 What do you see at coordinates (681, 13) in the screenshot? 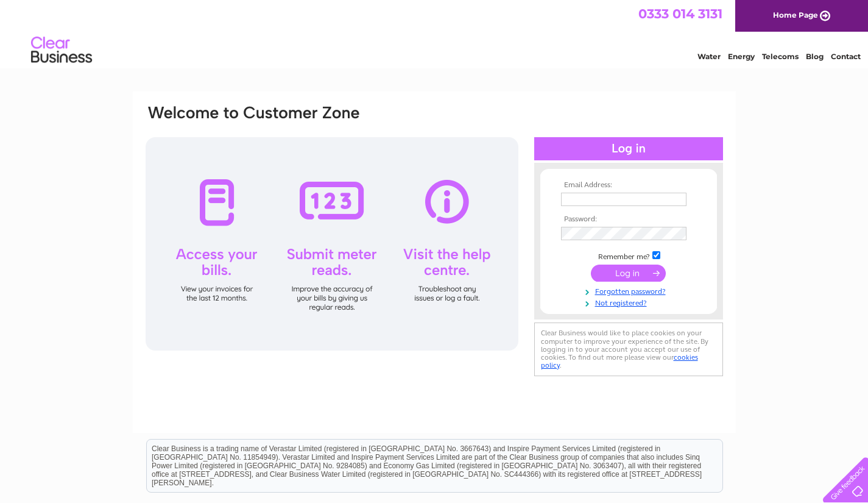
I see `a: 0333 014 3131` at bounding box center [681, 13].